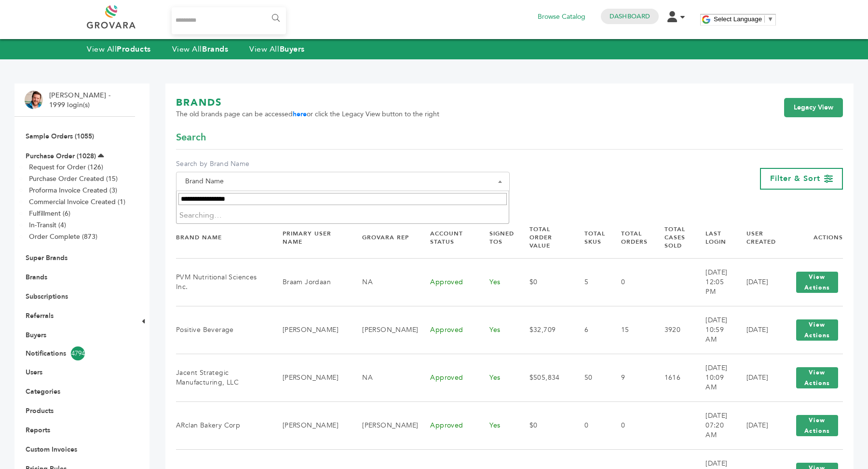 This screenshot has width=868, height=469. What do you see at coordinates (277, 50) in the screenshot?
I see `a: View AllBuyers` at bounding box center [277, 50].